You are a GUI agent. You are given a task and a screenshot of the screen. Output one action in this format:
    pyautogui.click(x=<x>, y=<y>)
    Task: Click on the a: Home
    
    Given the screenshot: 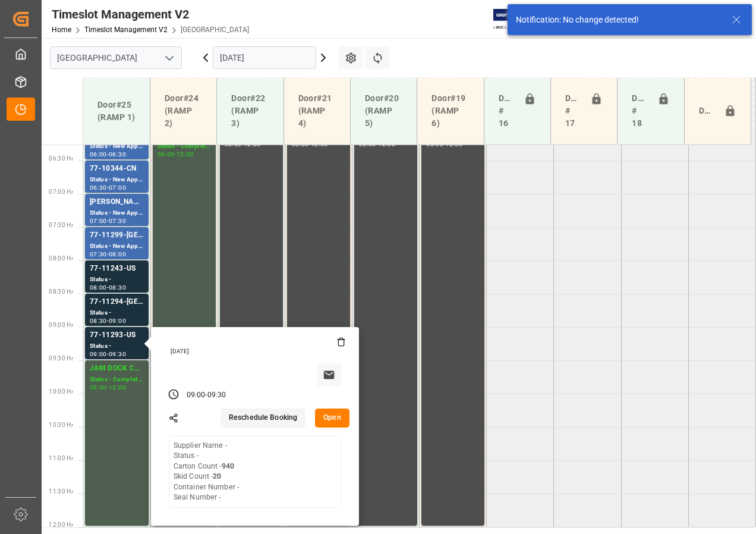 What is the action you would take?
    pyautogui.click(x=61, y=29)
    